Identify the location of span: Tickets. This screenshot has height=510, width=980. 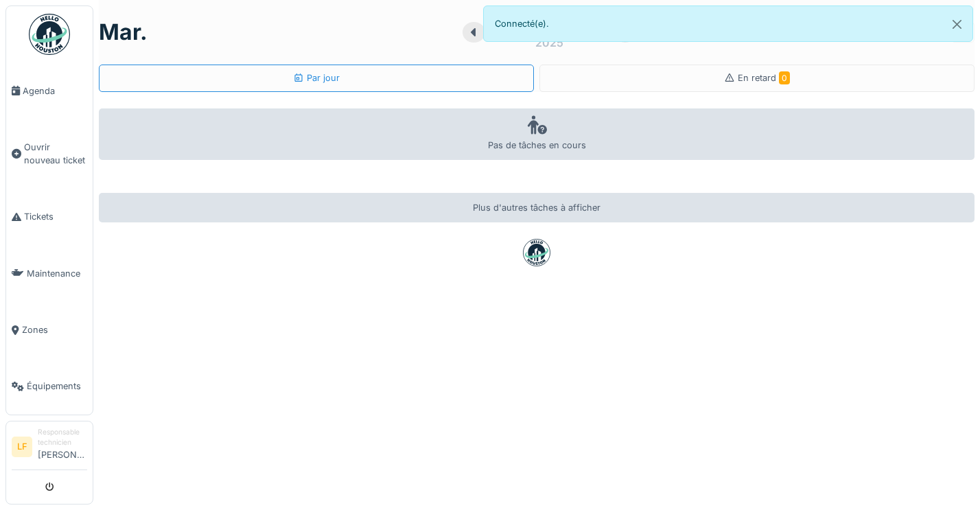
(55, 216).